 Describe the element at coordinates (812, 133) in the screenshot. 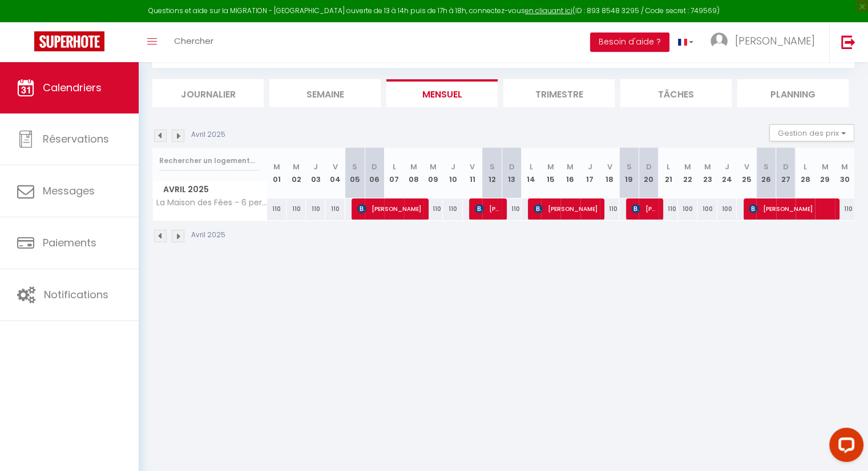

I see `button: Gestion des prix` at that location.